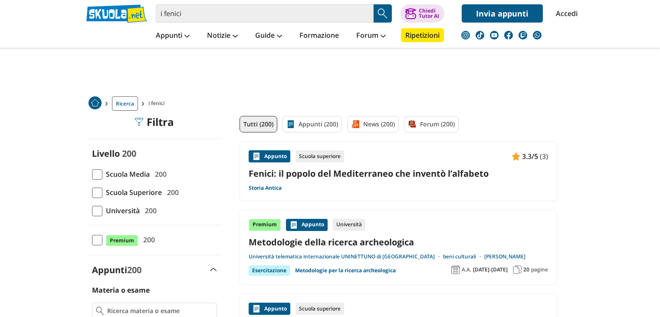  Describe the element at coordinates (527, 270) in the screenshot. I see `span: 20` at that location.